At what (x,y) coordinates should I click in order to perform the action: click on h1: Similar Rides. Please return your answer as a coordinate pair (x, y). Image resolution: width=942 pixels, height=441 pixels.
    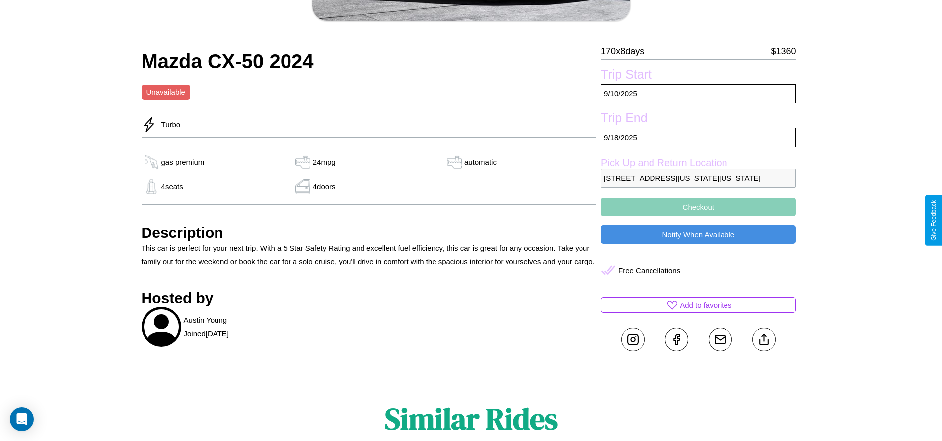
    Looking at the image, I should click on (471, 418).